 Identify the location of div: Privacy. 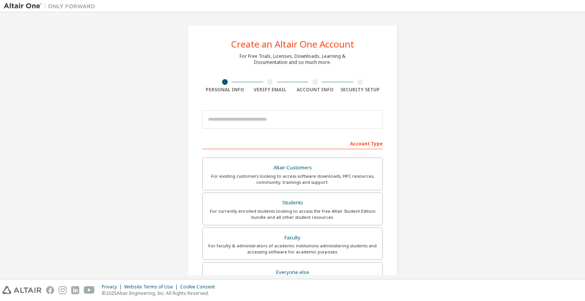
(113, 287).